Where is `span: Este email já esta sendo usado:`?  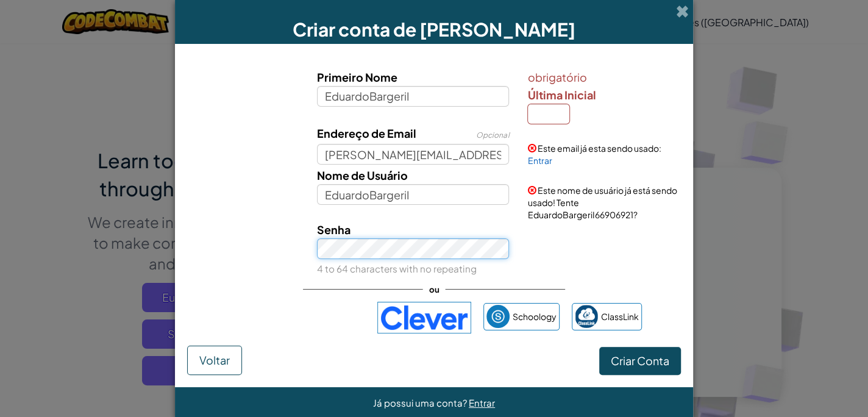
span: Este email já esta sendo usado: is located at coordinates (599, 148).